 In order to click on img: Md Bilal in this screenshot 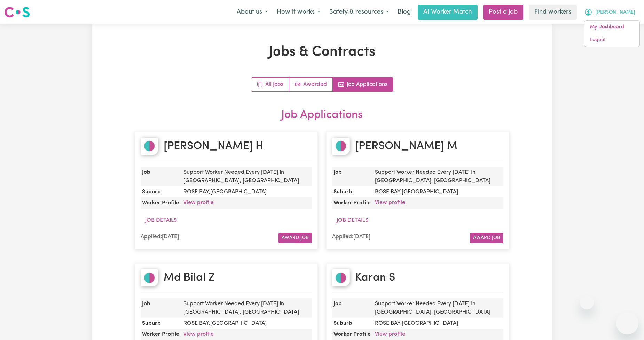, I will do `click(149, 278)`.